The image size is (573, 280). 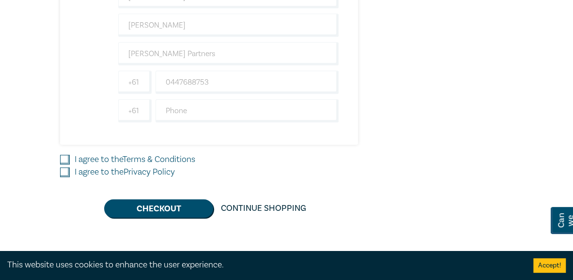 I want to click on input: Mobile*, so click(x=247, y=82).